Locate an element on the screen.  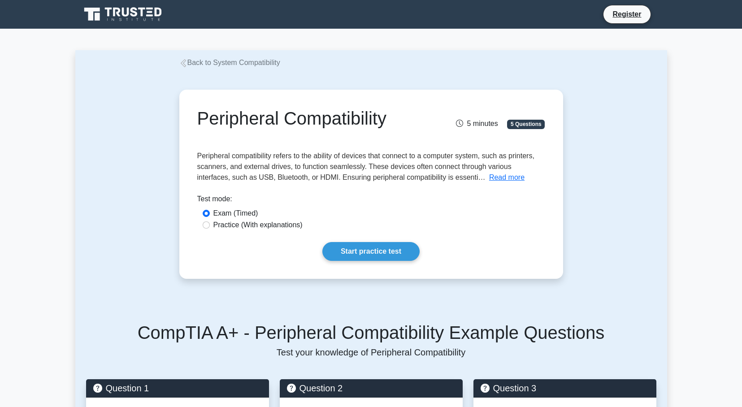
span: 5 minutes is located at coordinates (477, 123).